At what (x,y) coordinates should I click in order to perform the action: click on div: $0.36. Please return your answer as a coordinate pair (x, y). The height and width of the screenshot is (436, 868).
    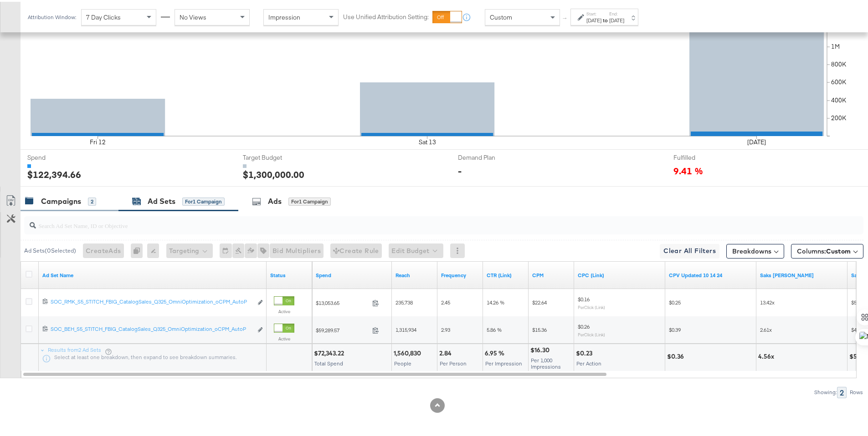
    Looking at the image, I should click on (677, 355).